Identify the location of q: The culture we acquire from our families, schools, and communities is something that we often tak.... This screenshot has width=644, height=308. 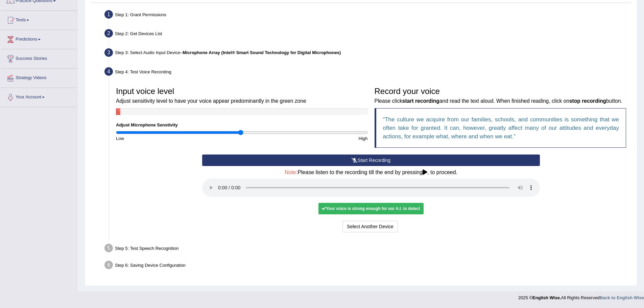
(501, 128).